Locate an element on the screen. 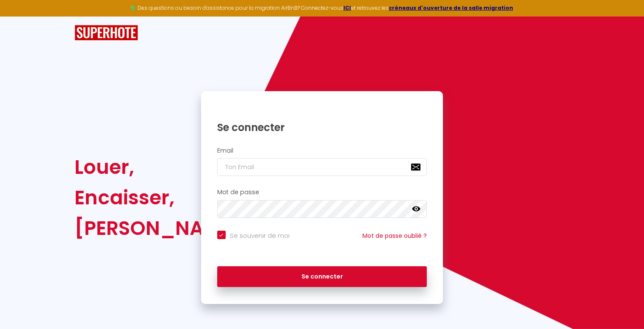  div: Louer, is located at coordinates (161, 167).